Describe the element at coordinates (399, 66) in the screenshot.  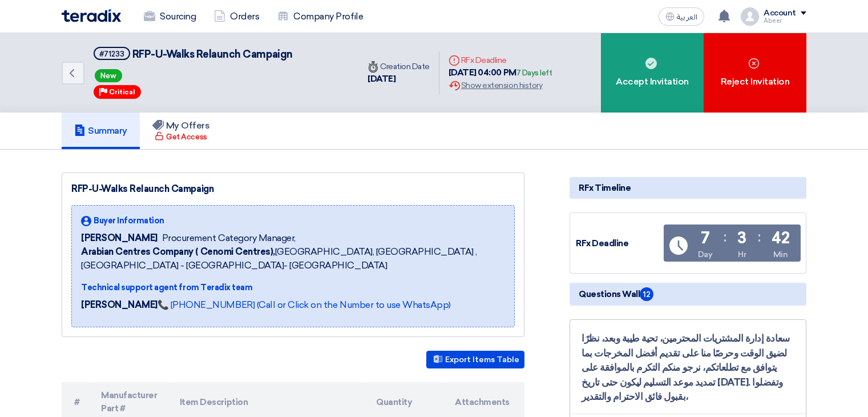
I see `div: Creation Date` at that location.